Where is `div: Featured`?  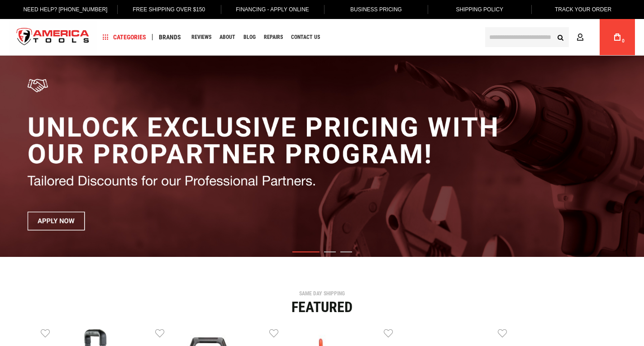 div: Featured is located at coordinates (321, 307).